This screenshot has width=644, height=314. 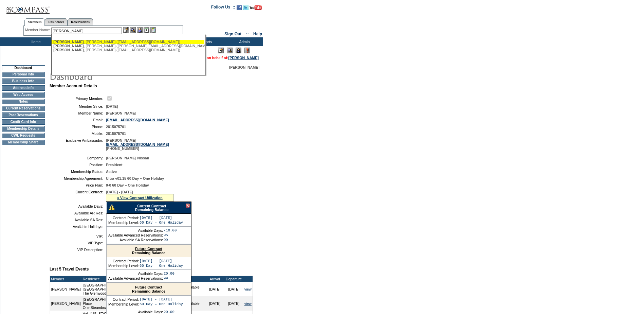 What do you see at coordinates (170, 235) in the screenshot?
I see `td: 95` at bounding box center [170, 235].